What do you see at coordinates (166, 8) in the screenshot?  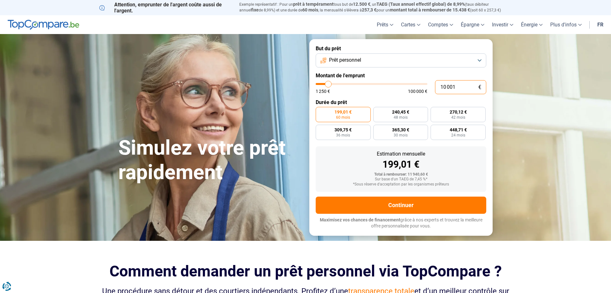 I see `p: Attention, emprunter de l'argent coûte aussi de l'argent.` at bounding box center [166, 8].